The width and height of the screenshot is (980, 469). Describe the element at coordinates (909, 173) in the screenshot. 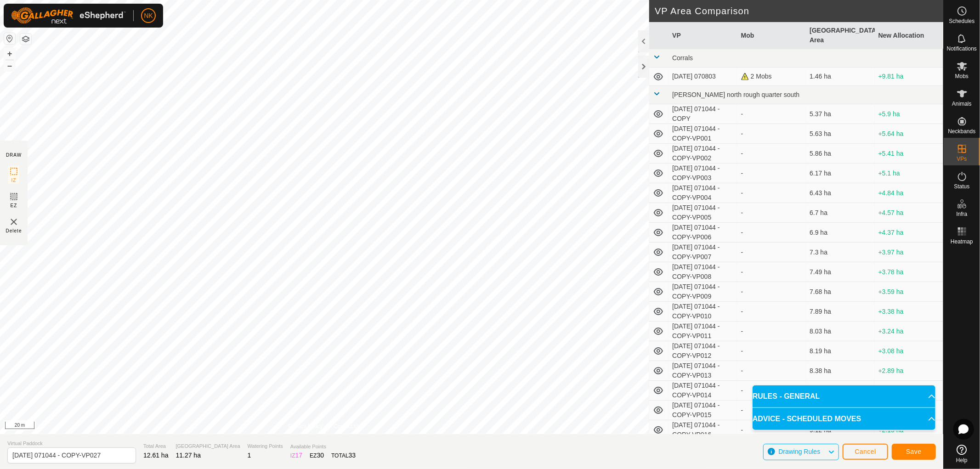

I see `td: +5.1 ha` at that location.